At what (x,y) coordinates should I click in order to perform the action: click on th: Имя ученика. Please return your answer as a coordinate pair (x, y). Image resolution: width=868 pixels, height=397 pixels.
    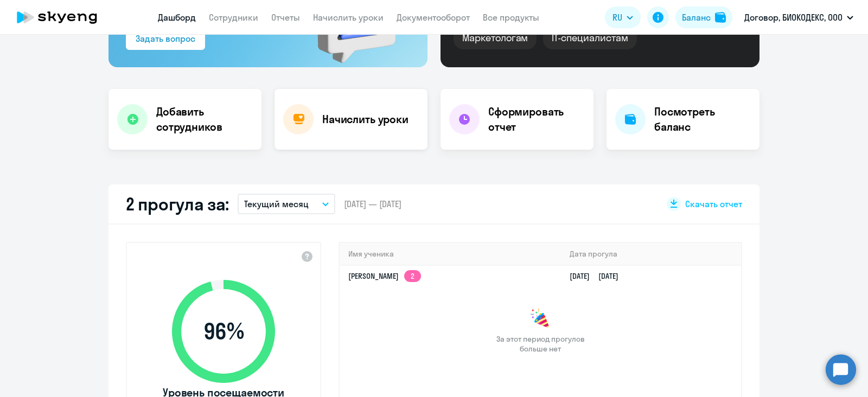
    Looking at the image, I should click on (450, 254).